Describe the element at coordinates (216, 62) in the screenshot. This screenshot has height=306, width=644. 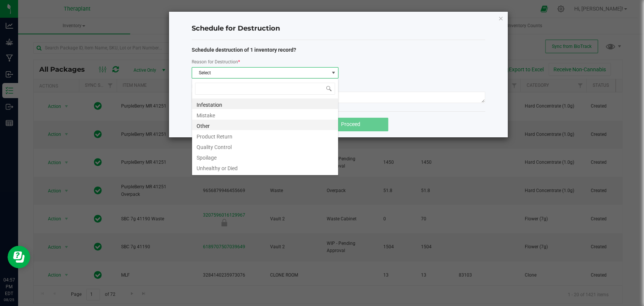
I see `label: Reason for Destruction` at that location.